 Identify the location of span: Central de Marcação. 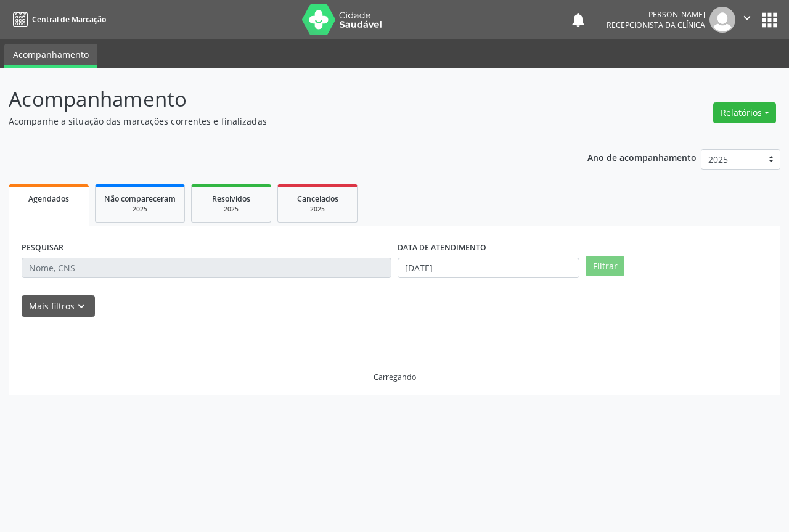
(69, 19).